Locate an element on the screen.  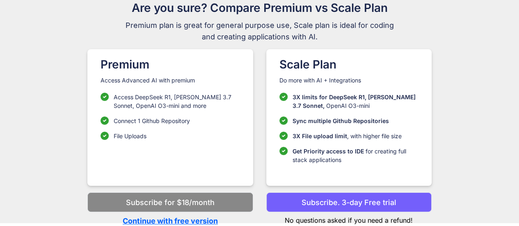
span: 3X File upload limit is located at coordinates (320, 136).